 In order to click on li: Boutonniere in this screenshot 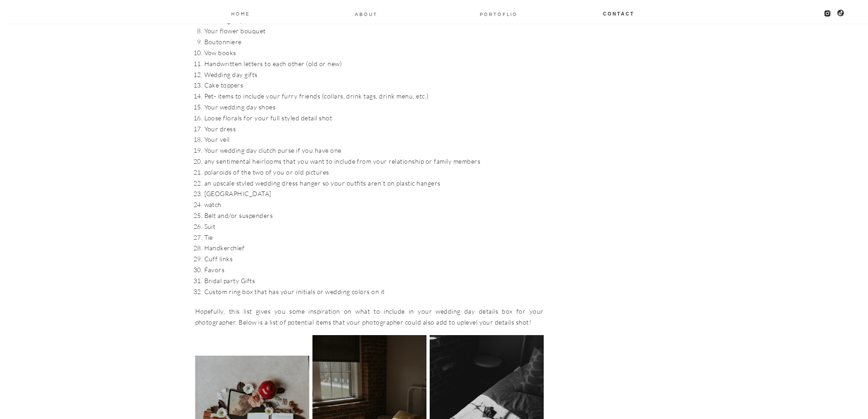, I will do `click(374, 42)`.